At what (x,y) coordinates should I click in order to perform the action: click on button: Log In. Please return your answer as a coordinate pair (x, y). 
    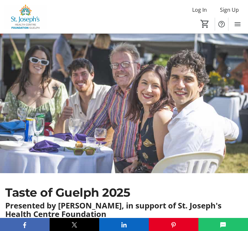
    Looking at the image, I should click on (200, 10).